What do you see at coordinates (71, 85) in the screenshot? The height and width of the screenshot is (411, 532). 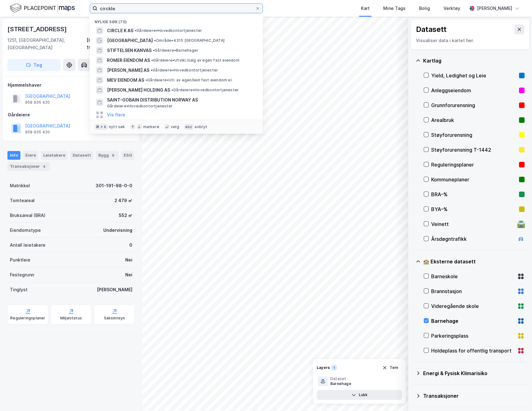 I see `div: Hjemmelshaver` at bounding box center [71, 85].